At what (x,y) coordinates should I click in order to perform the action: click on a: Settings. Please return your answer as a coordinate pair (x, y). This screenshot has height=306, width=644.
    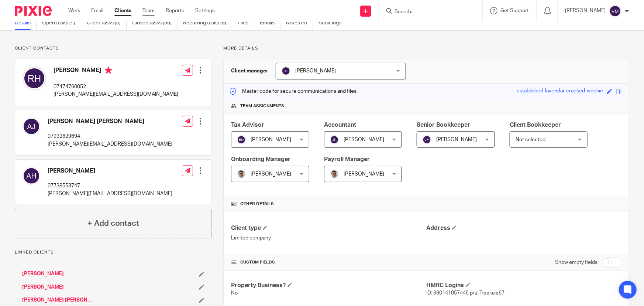
    Looking at the image, I should click on (204, 10).